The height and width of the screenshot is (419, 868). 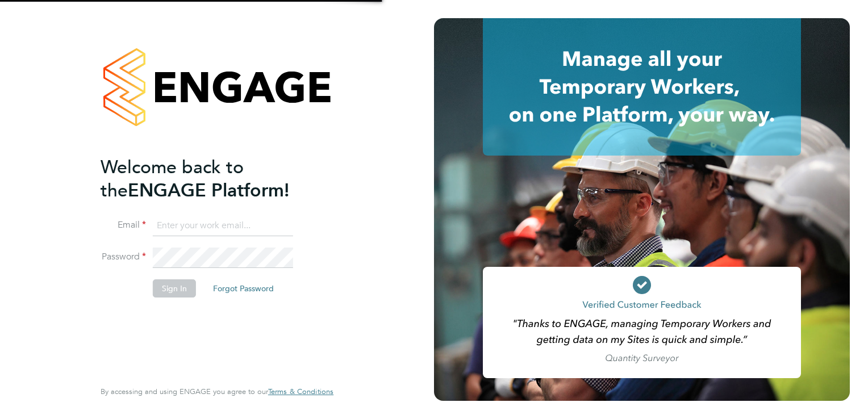 I want to click on a: Terms & Conditions, so click(x=300, y=392).